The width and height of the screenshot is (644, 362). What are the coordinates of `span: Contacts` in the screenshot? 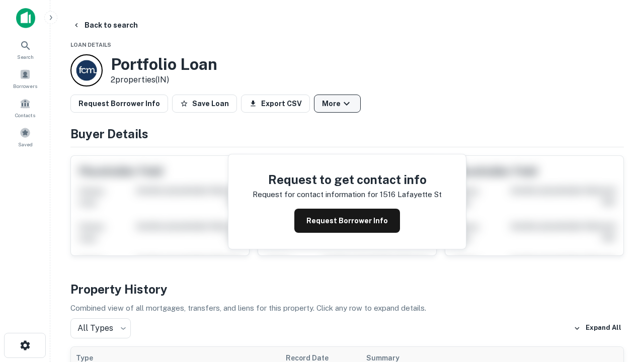 It's located at (25, 115).